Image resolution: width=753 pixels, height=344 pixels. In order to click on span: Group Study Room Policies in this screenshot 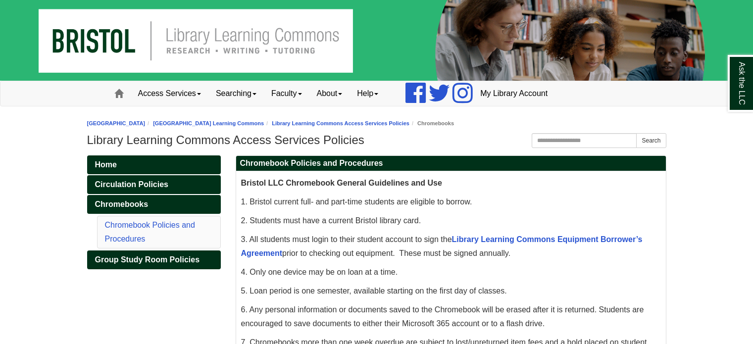, I will do `click(148, 260)`.